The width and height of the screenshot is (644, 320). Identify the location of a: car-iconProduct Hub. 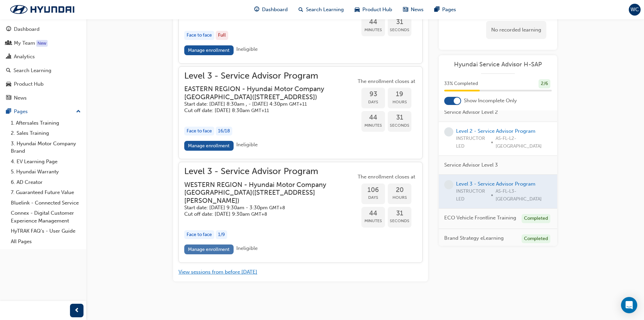
(373, 10).